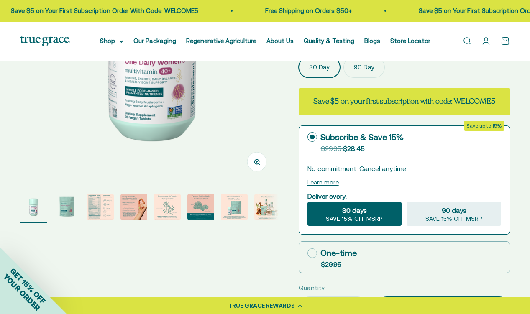 The image size is (530, 314). Describe the element at coordinates (67, 207) in the screenshot. I see `img: Daily Multivitamin for Immune Support, Energy, Daily Balance, and Healthy Bone Support* - Vitamin...` at that location.